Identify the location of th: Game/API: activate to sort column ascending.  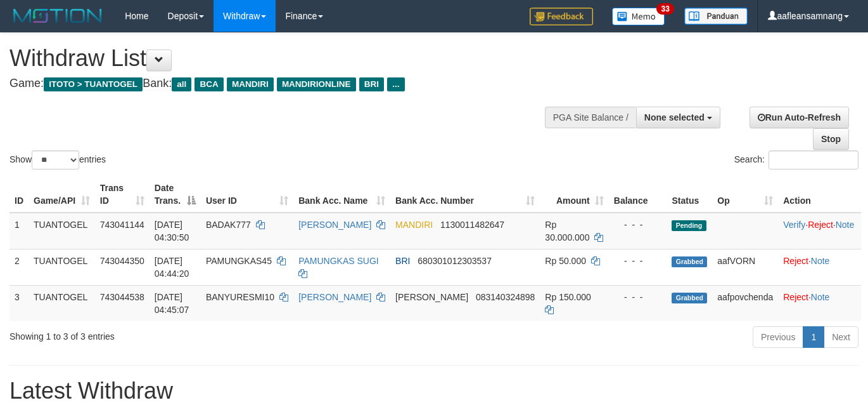
(61, 194).